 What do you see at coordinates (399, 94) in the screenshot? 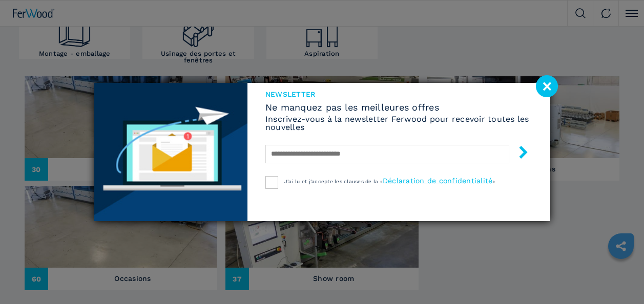
I see `span: Newsletter` at bounding box center [399, 94].